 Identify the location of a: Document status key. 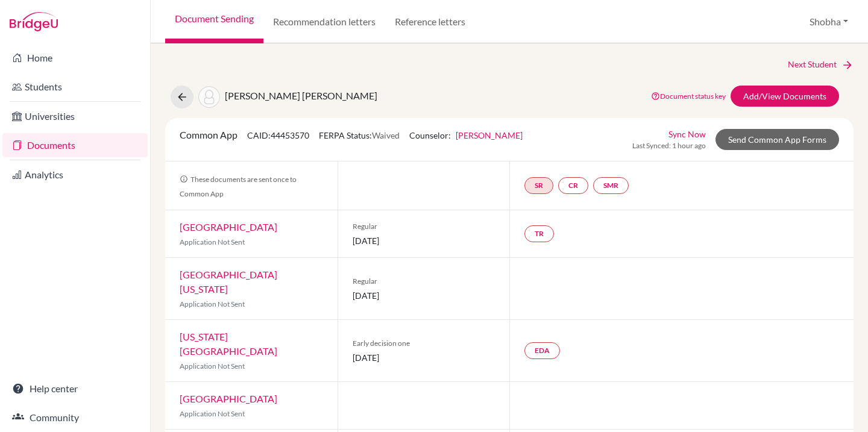
(688, 96).